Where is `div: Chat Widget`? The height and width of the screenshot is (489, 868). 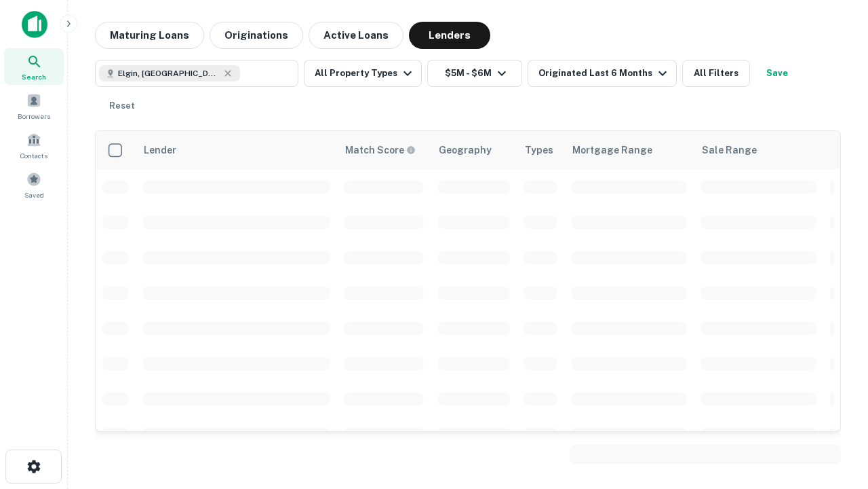 div: Chat Widget is located at coordinates (834, 369).